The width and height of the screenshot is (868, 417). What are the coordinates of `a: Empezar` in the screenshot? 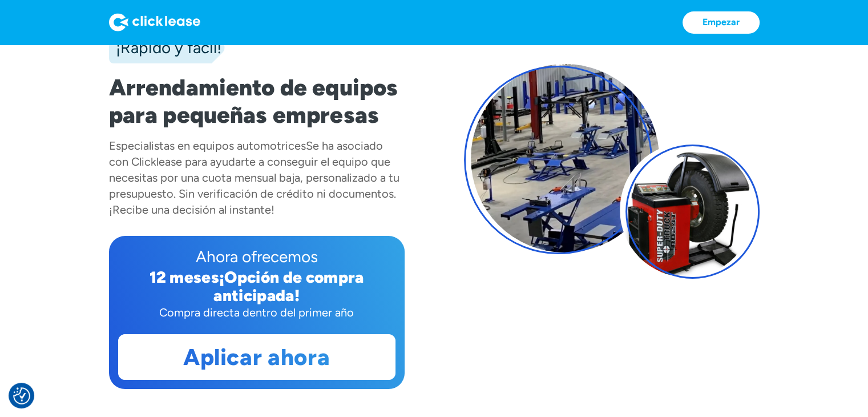 It's located at (720, 23).